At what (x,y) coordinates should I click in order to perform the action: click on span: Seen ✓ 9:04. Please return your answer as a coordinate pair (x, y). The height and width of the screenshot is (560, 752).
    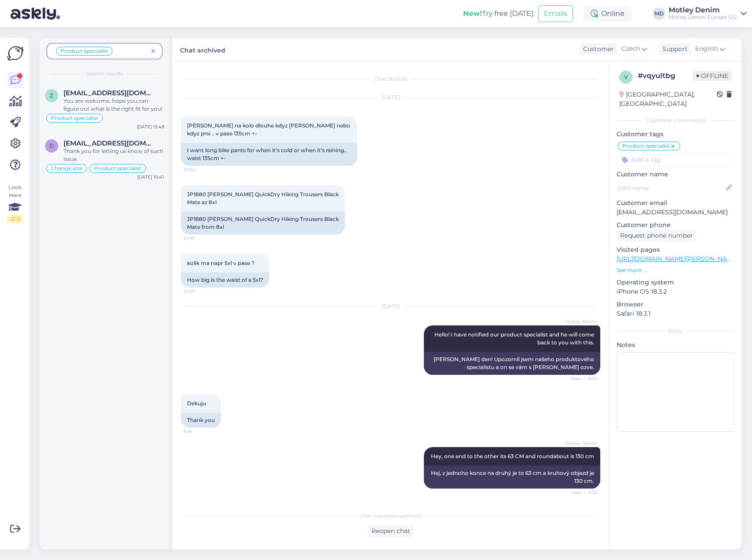
    Looking at the image, I should click on (581, 379).